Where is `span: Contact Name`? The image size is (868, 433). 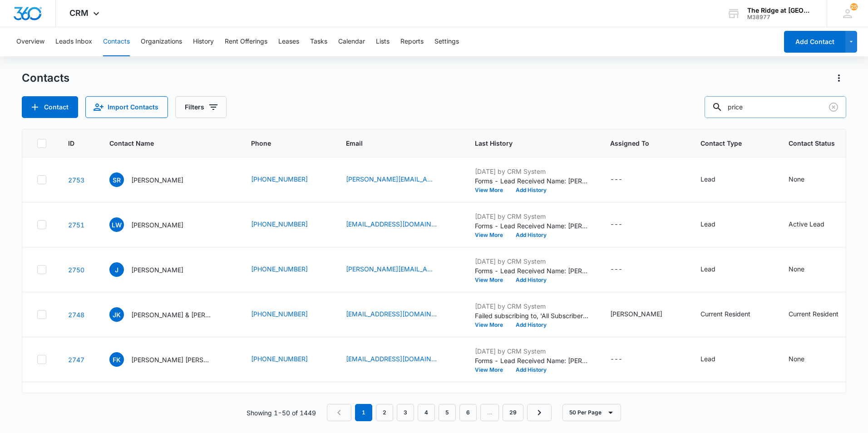
span: Contact Name is located at coordinates (162, 143).